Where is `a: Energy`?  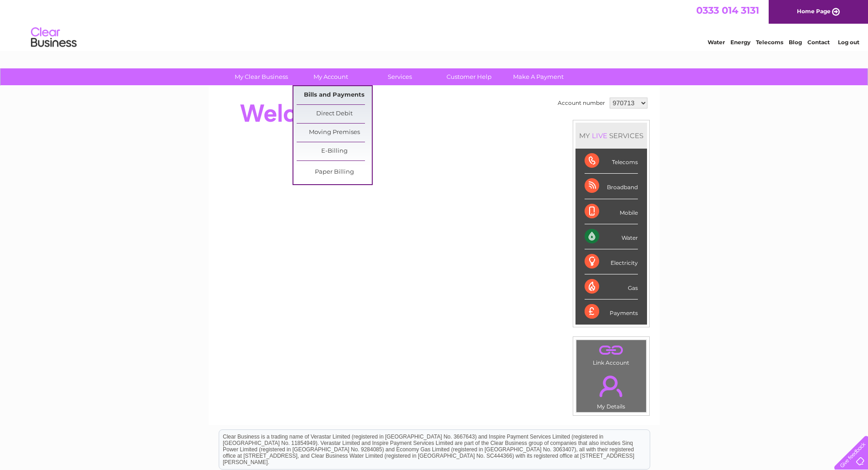 a: Energy is located at coordinates (740, 42).